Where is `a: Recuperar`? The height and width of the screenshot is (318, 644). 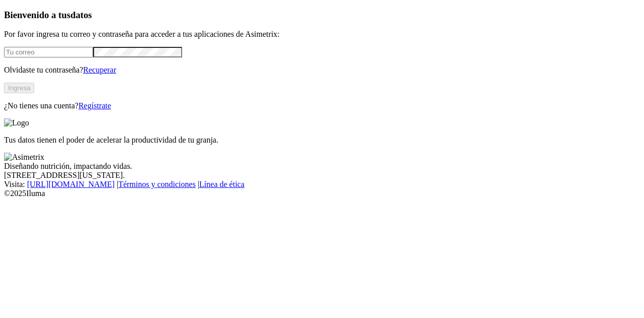 a: Recuperar is located at coordinates (100, 70).